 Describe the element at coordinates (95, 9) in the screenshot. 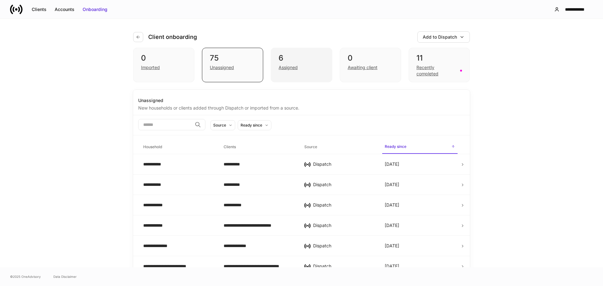

I see `button: Onboarding` at that location.